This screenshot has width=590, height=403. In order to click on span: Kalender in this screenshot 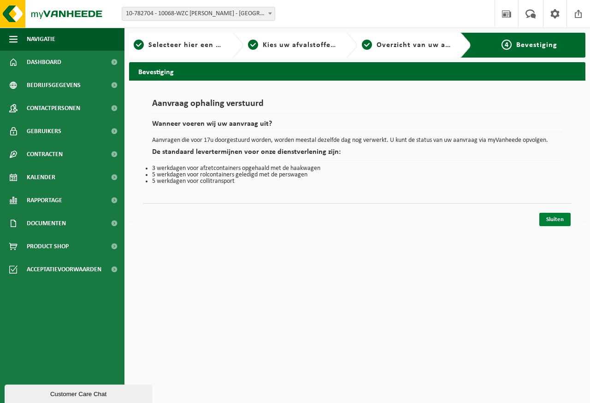, I will do `click(41, 178)`.